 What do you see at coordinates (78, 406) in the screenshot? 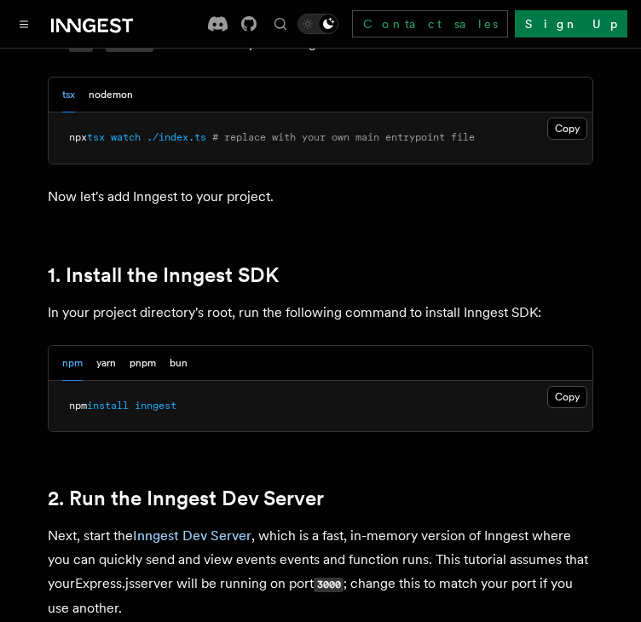
I see `span: npm` at bounding box center [78, 406].